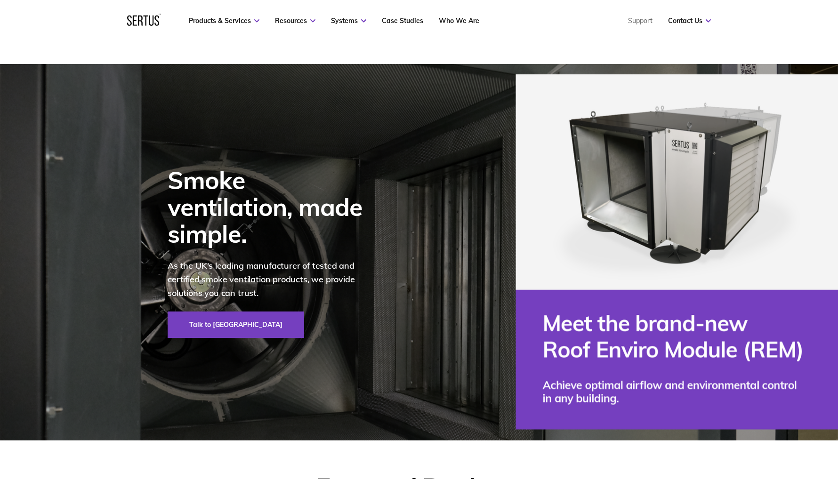 The height and width of the screenshot is (479, 838). Describe the element at coordinates (224, 21) in the screenshot. I see `a: Products & Services` at that location.